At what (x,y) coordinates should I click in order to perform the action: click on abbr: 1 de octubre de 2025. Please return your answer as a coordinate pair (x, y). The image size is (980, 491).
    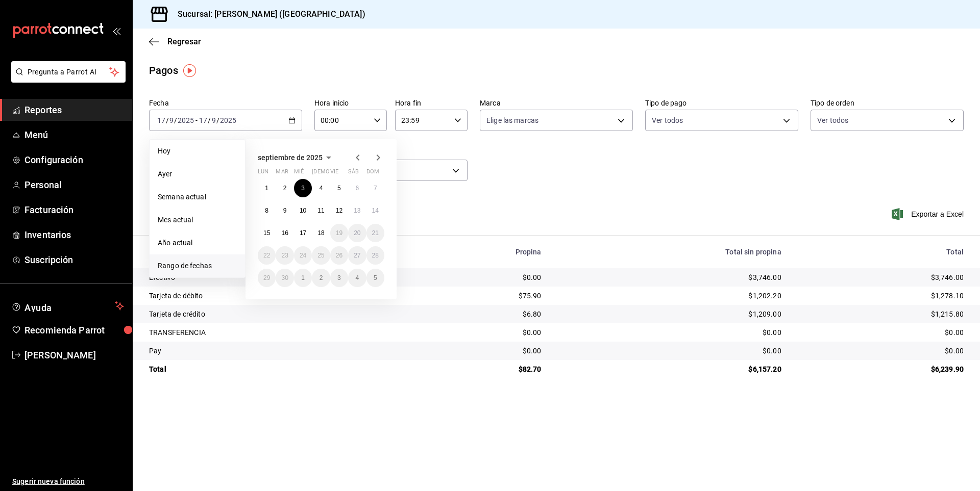
    Looking at the image, I should click on (303, 278).